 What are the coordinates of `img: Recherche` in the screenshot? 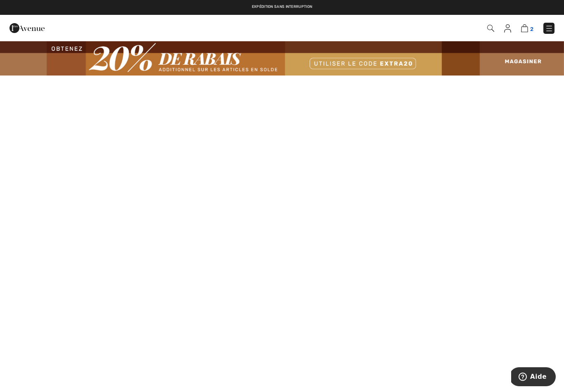 It's located at (490, 28).